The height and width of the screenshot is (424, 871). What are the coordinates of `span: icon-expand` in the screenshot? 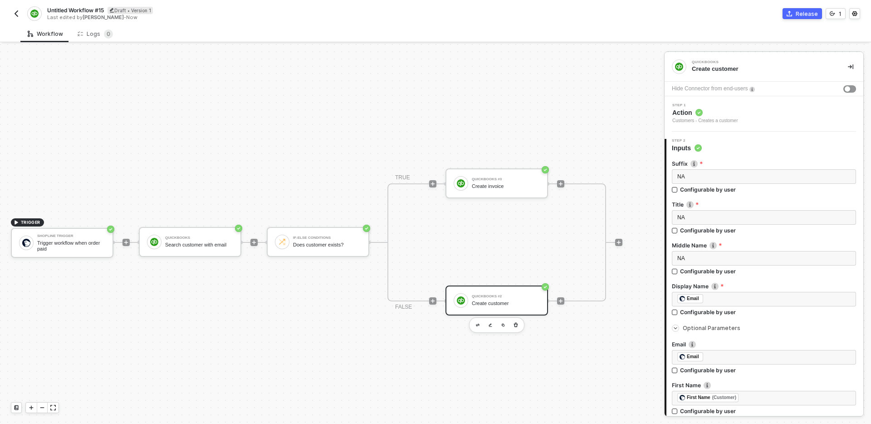 It's located at (53, 407).